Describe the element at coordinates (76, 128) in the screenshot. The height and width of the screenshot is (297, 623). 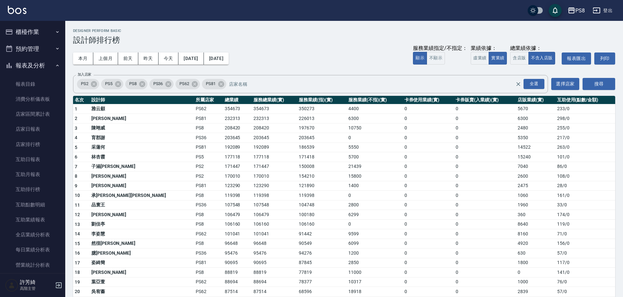
I see `span: 3` at that location.